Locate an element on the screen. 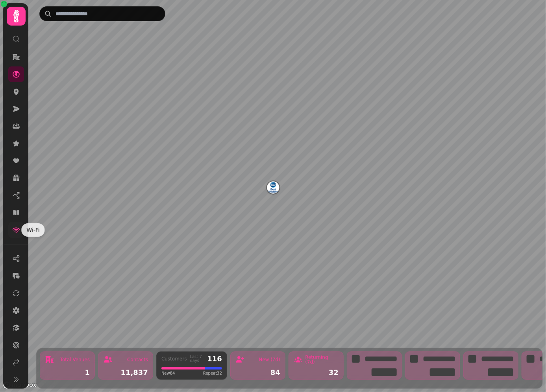 The height and width of the screenshot is (392, 546). div: 11,837 is located at coordinates (126, 373).